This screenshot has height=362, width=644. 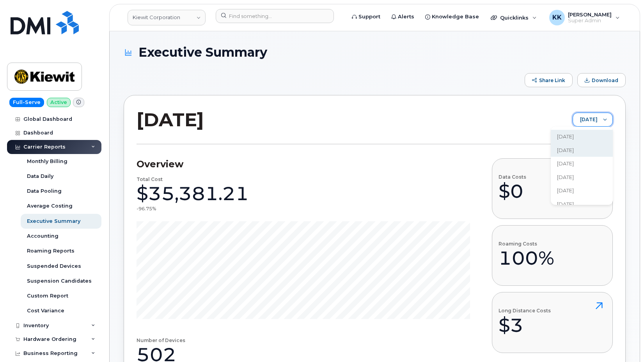 I want to click on li: May 2025, so click(x=582, y=190).